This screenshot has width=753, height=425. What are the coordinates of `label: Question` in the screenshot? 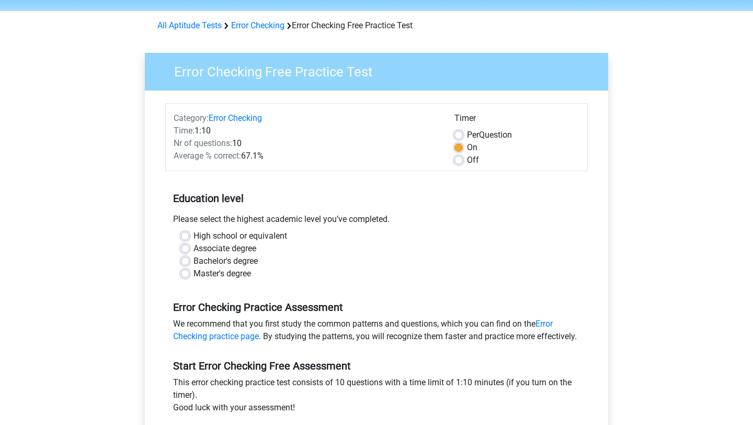 It's located at (490, 135).